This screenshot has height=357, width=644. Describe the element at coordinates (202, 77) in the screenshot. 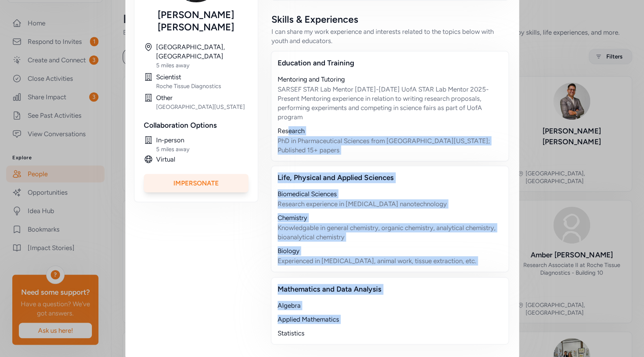

I see `div: Scientist` at that location.